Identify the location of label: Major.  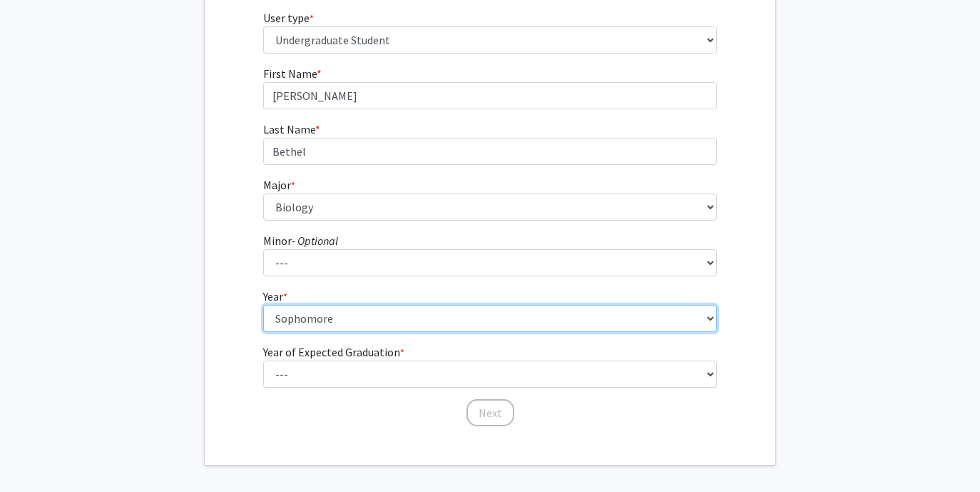
(279, 185).